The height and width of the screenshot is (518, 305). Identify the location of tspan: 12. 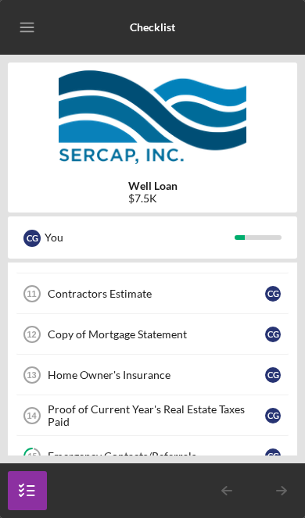
(31, 334).